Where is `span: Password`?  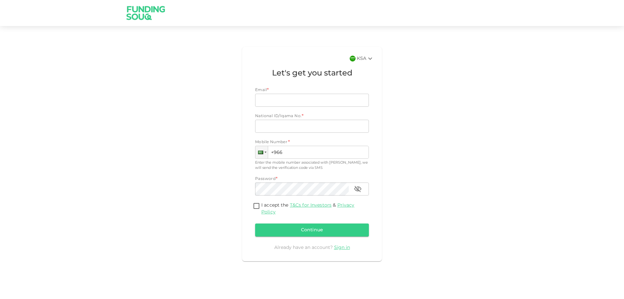
span: Password is located at coordinates (265, 179).